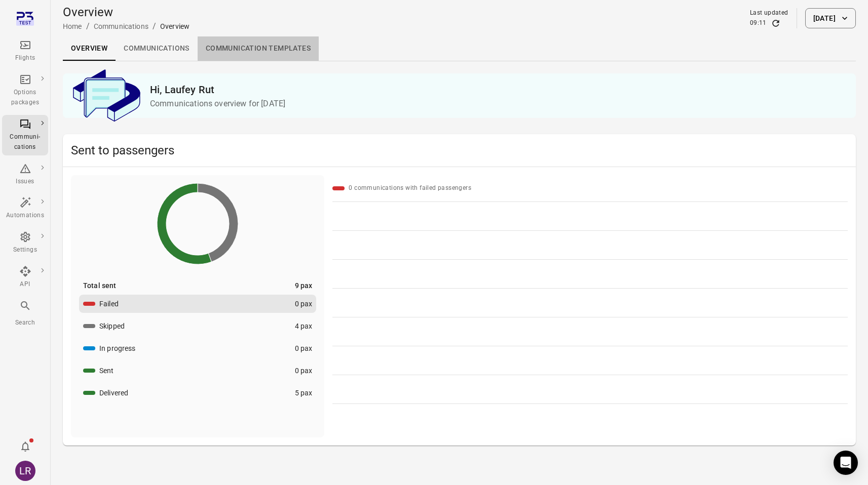 The height and width of the screenshot is (485, 868). What do you see at coordinates (775, 23) in the screenshot?
I see `button: Refresh data` at bounding box center [775, 23].